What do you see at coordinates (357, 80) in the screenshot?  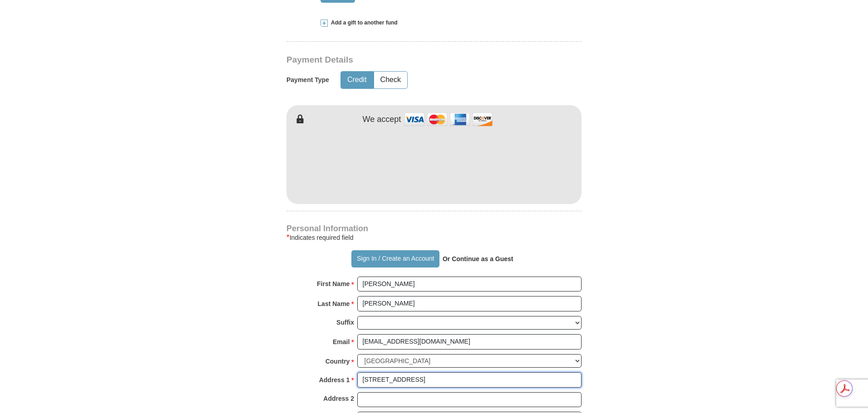 I see `button: Credit` at bounding box center [357, 80].